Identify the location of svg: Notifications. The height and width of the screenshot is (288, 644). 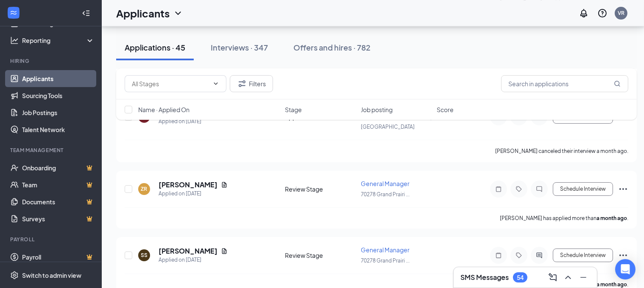
(584, 13).